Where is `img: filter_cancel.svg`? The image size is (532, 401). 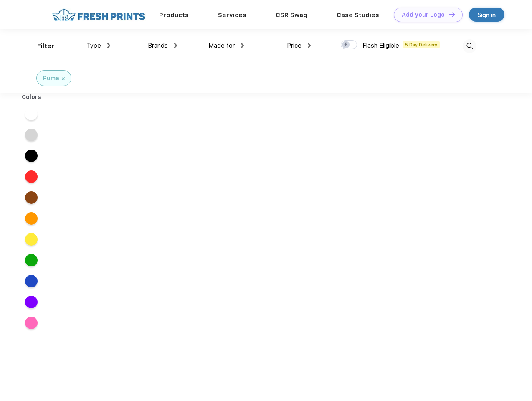
img: filter_cancel.svg is located at coordinates (63, 78).